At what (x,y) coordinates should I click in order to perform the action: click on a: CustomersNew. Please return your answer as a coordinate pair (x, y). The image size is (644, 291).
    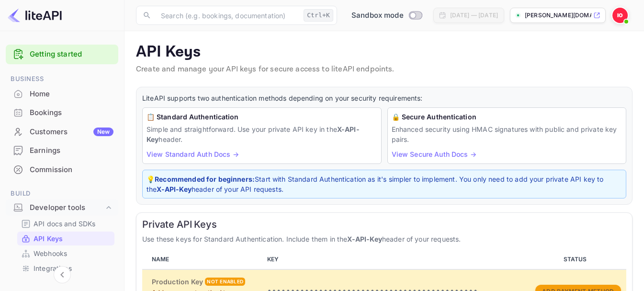
    Looking at the image, I should click on (62, 131).